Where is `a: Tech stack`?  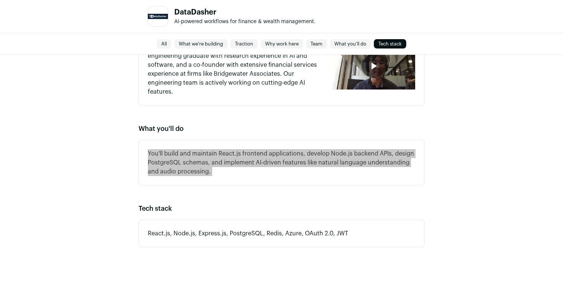 a: Tech stack is located at coordinates (390, 44).